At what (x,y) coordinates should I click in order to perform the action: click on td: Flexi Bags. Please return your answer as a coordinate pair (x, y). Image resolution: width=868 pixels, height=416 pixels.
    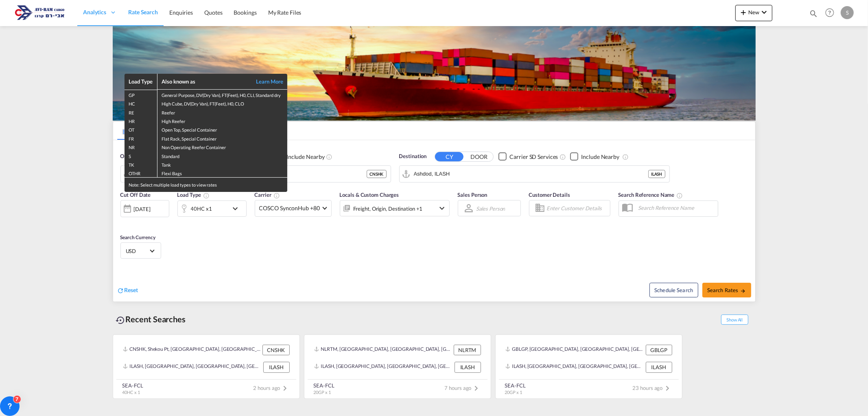
    Looking at the image, I should click on (222, 172).